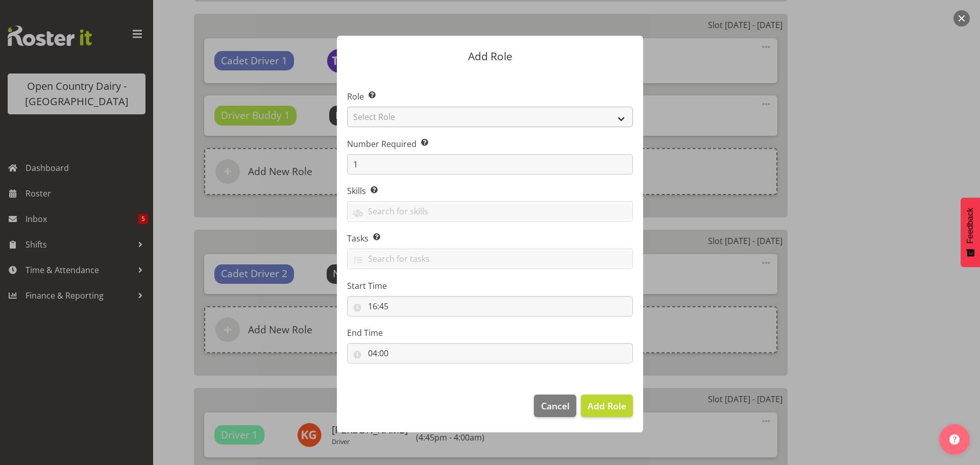 The image size is (980, 465). Describe the element at coordinates (490, 332) in the screenshot. I see `label: End Time` at that location.